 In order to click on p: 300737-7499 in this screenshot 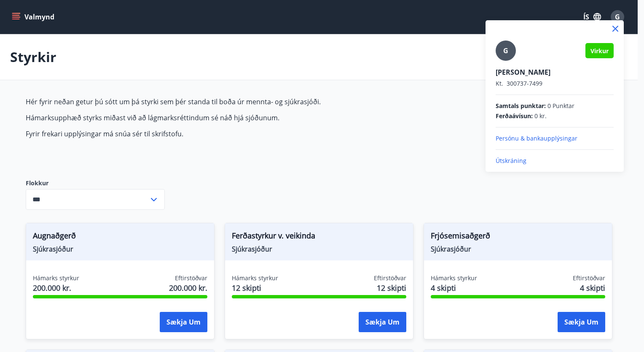, I will do `click(555, 84)`.